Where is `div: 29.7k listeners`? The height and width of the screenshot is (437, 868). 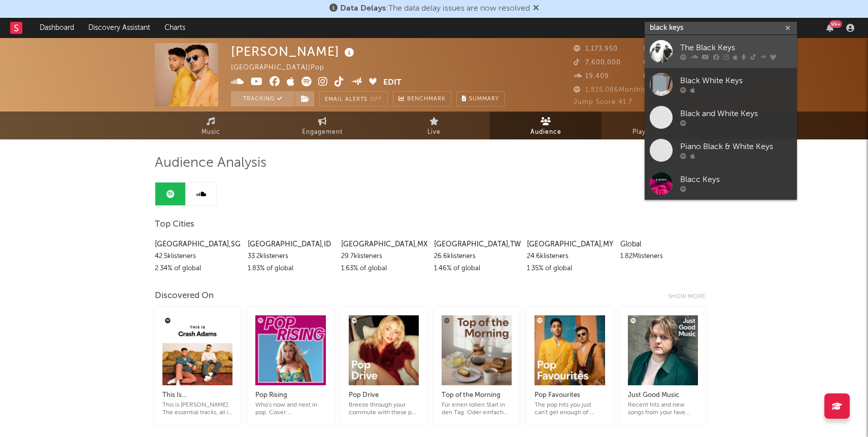 div: 29.7k listeners is located at coordinates (384, 256).